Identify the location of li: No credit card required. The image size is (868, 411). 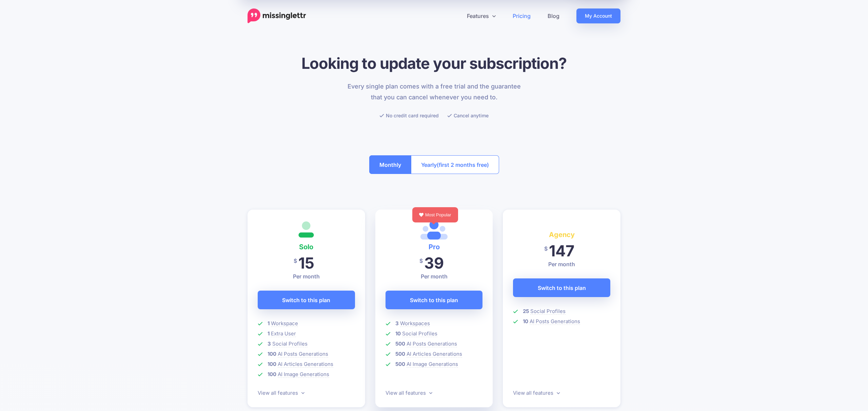
(409, 115).